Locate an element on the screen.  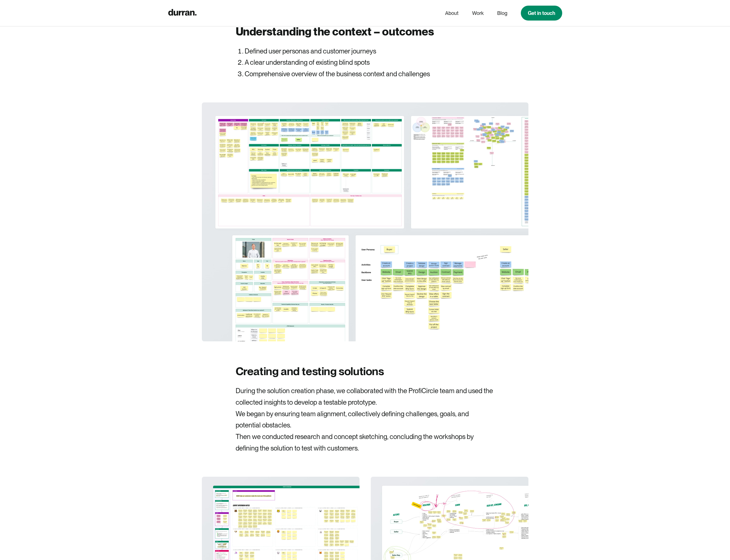
li: A clear understanding of existing blind spots is located at coordinates (337, 63).